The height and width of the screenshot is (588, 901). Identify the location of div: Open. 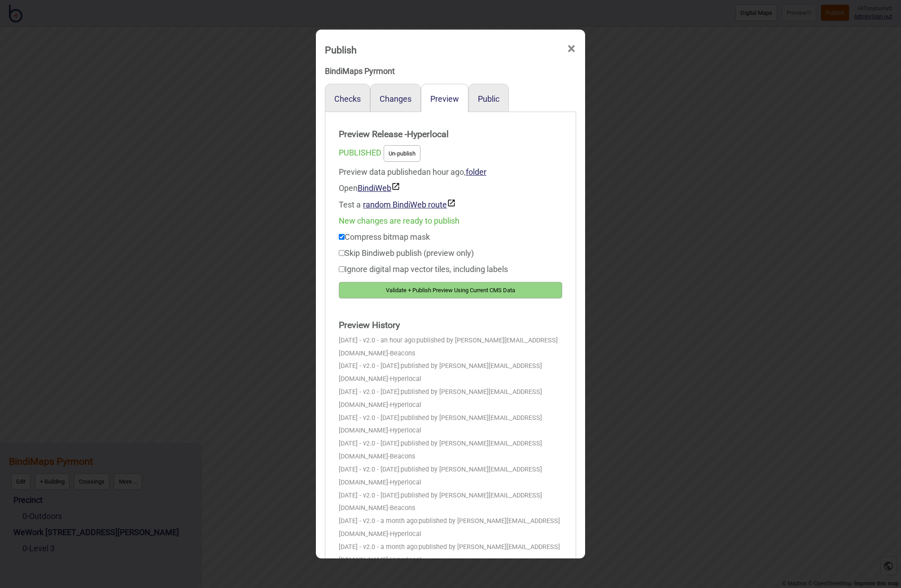
(450, 188).